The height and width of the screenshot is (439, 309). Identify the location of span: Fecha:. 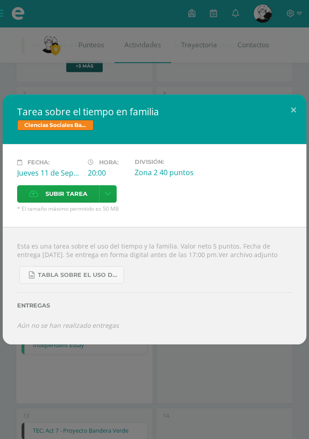
(38, 162).